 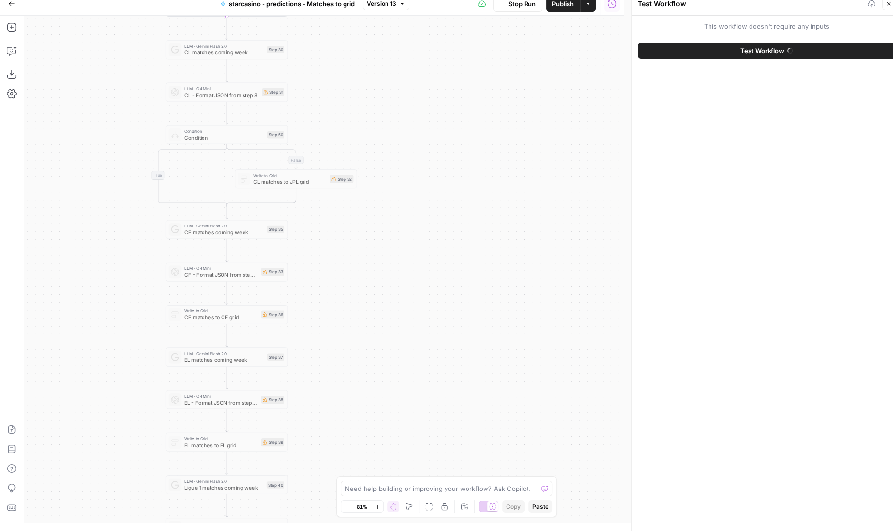 I want to click on div: Write to GridCL matches to JPL gridStep 32, so click(x=296, y=179).